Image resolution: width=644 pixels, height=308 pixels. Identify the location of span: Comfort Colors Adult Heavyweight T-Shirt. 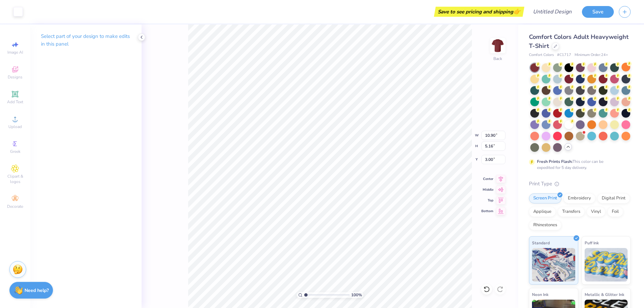
(578, 42).